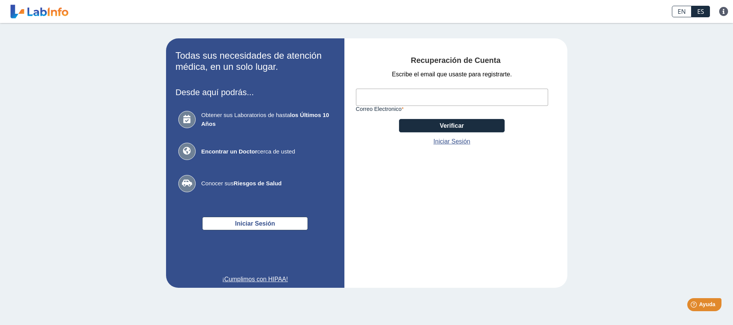  What do you see at coordinates (700, 12) in the screenshot?
I see `a: ES` at bounding box center [700, 12].